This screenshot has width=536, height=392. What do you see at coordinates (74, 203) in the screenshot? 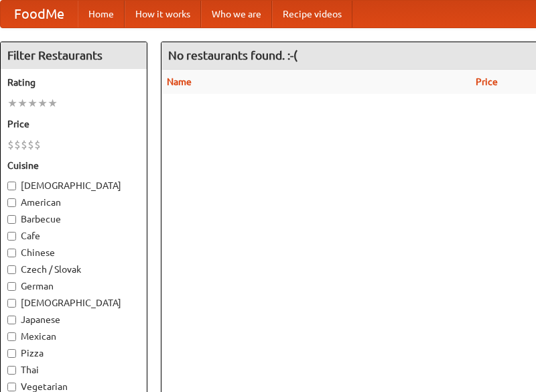
I see `label: American` at bounding box center [74, 203].